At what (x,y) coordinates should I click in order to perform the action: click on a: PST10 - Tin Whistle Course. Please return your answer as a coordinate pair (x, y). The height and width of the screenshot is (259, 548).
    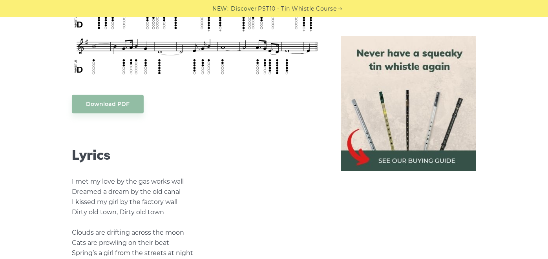
    Looking at the image, I should click on (297, 9).